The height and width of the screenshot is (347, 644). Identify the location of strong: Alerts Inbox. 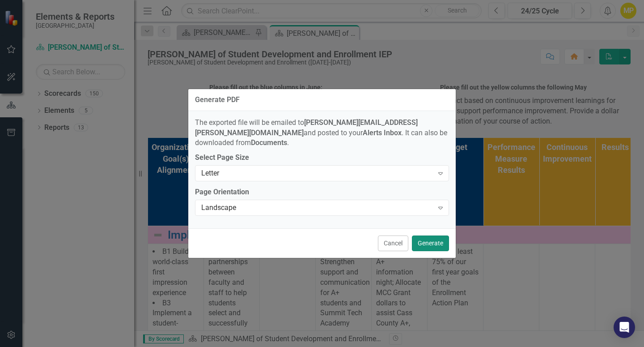
(382, 133).